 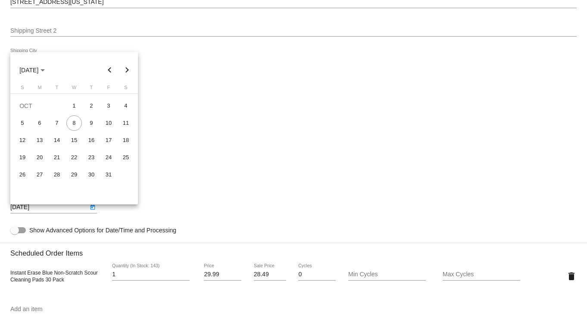 What do you see at coordinates (109, 158) in the screenshot?
I see `td: October 24, 2025` at bounding box center [109, 158].